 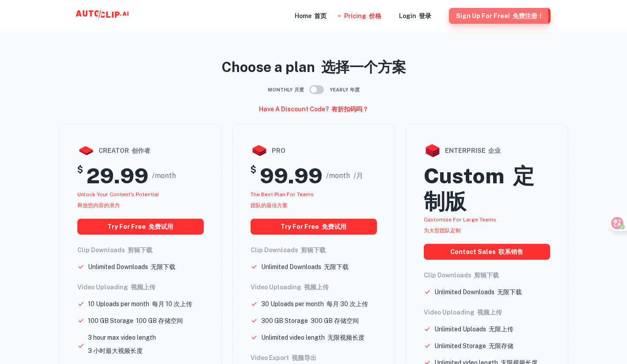 I want to click on button: Contact Sales 联系销售, so click(x=487, y=251).